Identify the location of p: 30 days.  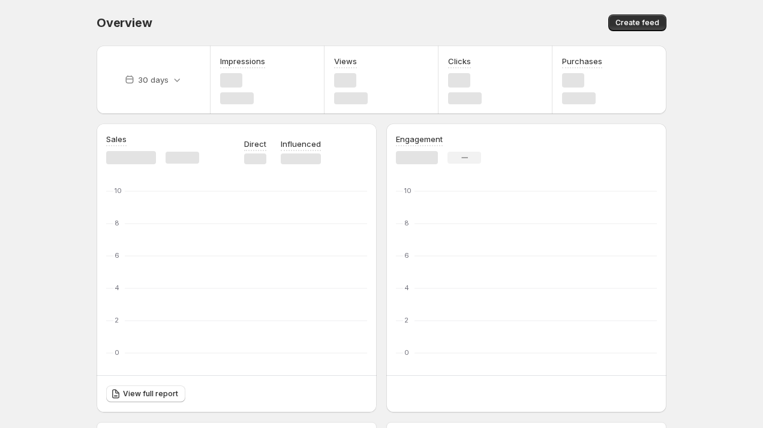
(153, 80).